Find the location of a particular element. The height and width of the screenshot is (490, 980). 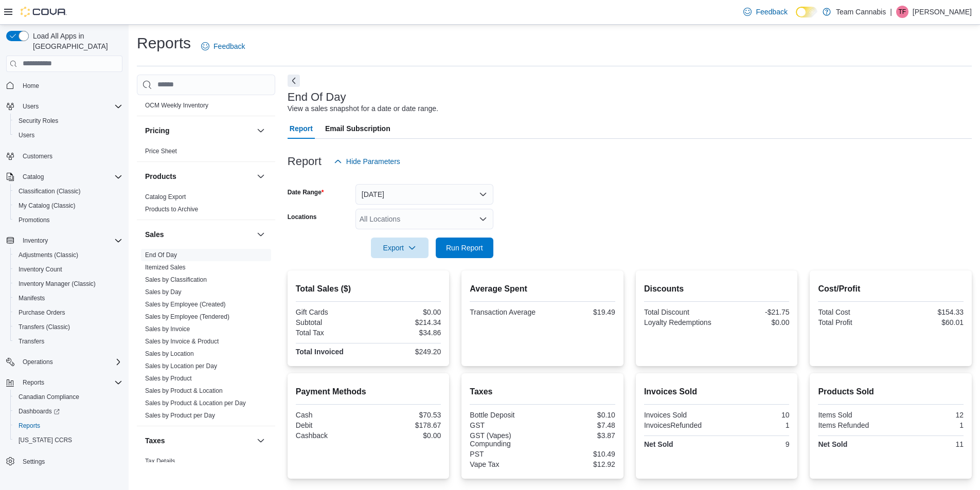

div: OCM is located at coordinates (205, 107).